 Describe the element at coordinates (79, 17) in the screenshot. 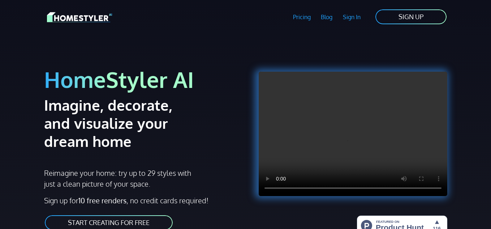

I see `img: HomeStyler AI logo` at that location.